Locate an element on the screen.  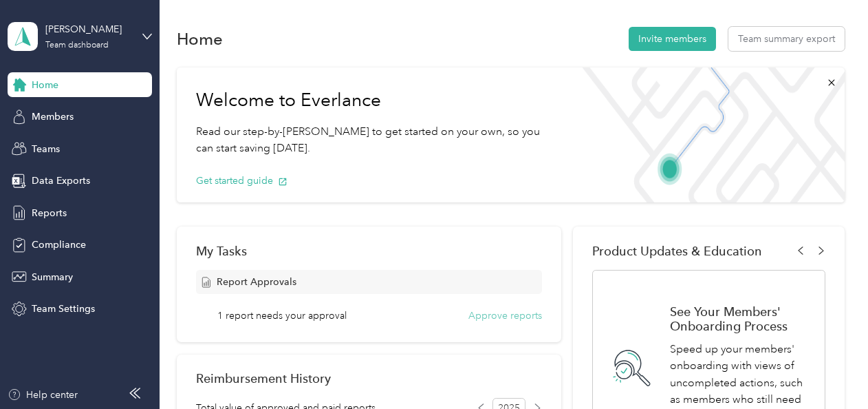
div: My Tasks is located at coordinates (369, 250).